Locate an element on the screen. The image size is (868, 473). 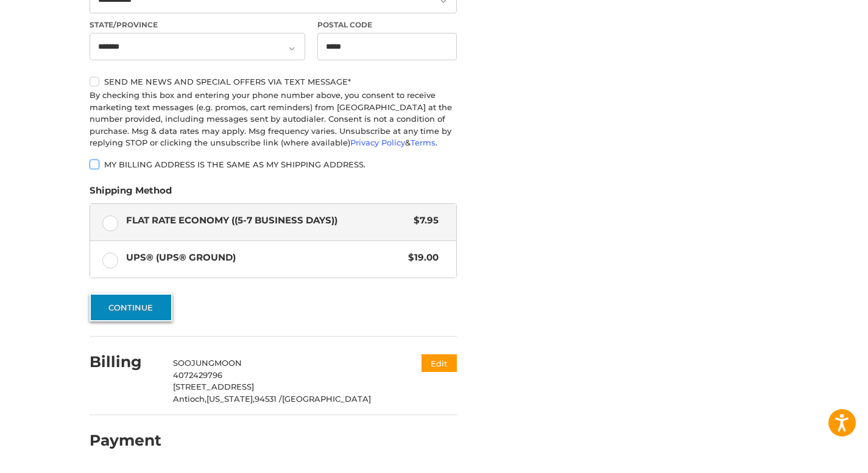
label: My billing address is the same as my shipping address. is located at coordinates (273, 165).